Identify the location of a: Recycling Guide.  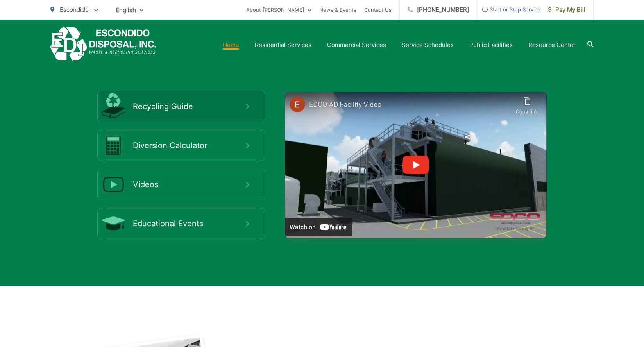
(181, 106).